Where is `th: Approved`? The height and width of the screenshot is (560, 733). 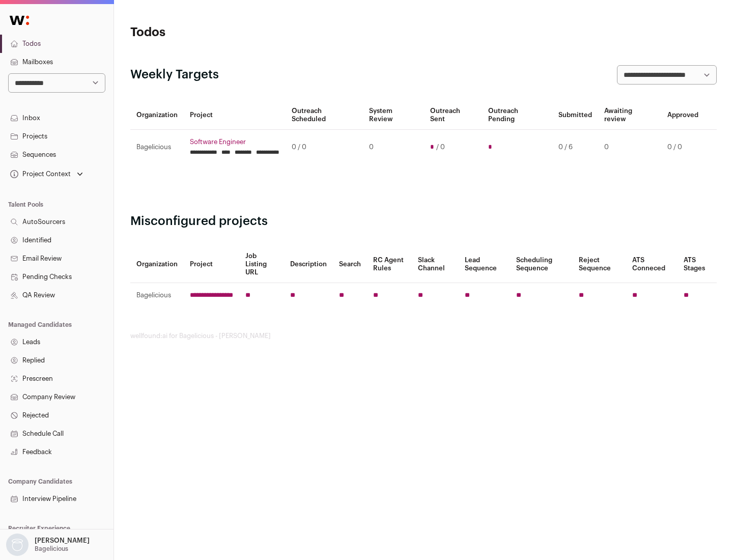
th: Approved is located at coordinates (683, 115).